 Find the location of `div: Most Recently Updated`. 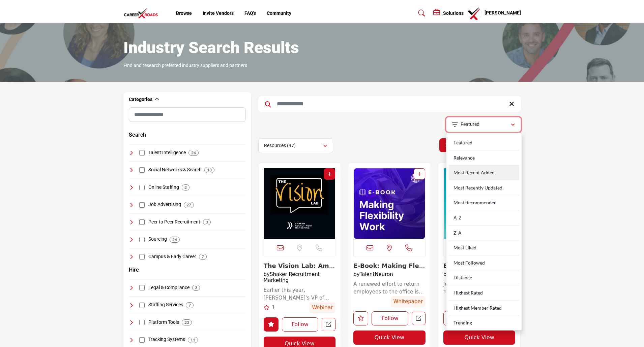

div: Most Recently Updated is located at coordinates (484, 188).